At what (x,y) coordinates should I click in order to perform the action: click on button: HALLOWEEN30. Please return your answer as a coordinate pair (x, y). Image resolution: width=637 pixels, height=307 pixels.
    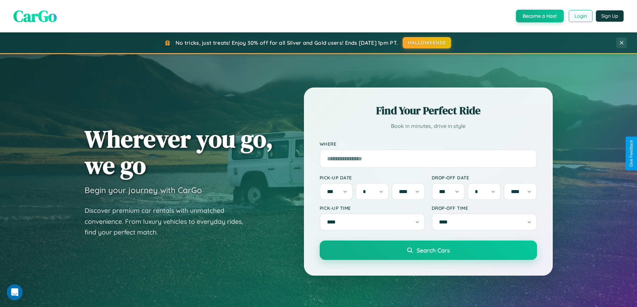
    Looking at the image, I should click on (426, 43).